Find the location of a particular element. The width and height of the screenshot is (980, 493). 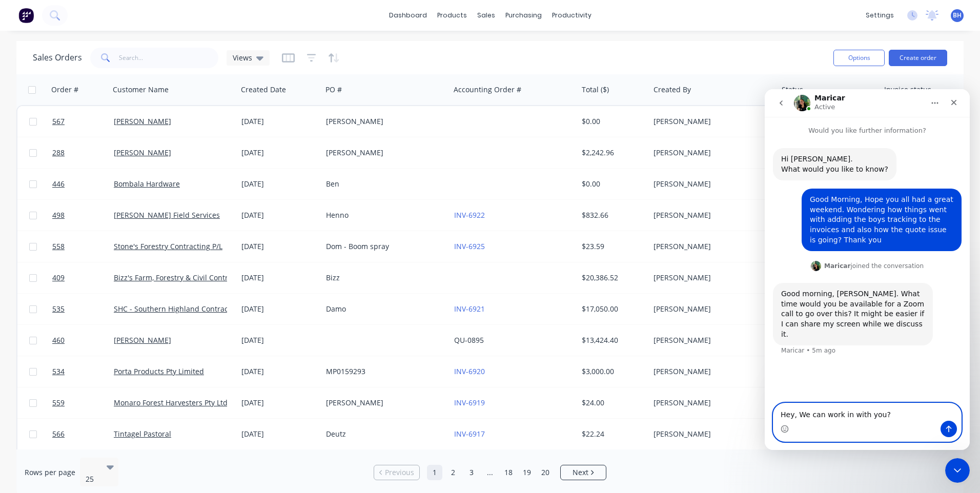

div: $13,424.40 is located at coordinates (612, 341).